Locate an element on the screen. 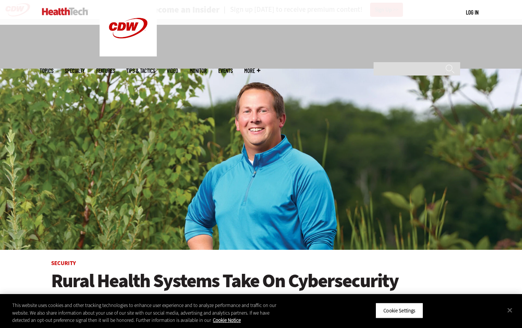  button: Cookie Settings is located at coordinates (399, 310).